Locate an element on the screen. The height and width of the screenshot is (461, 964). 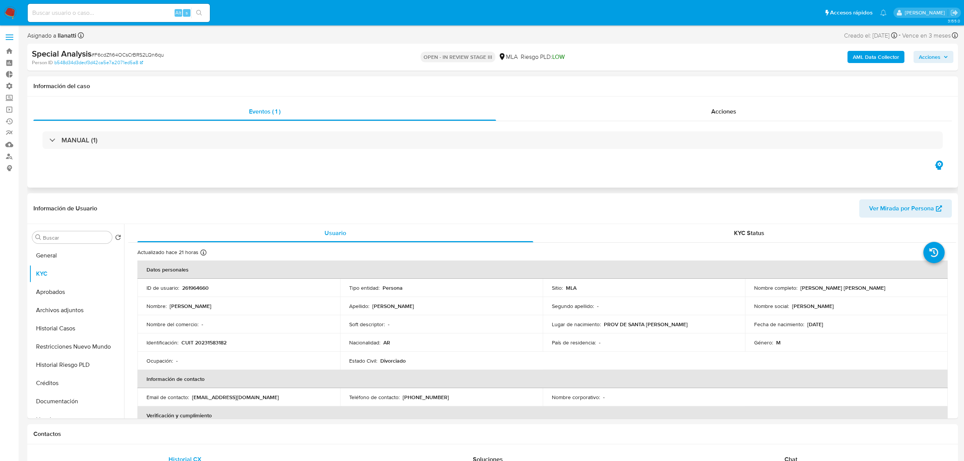
span: Ver Mirada por Persona is located at coordinates (901, 208).